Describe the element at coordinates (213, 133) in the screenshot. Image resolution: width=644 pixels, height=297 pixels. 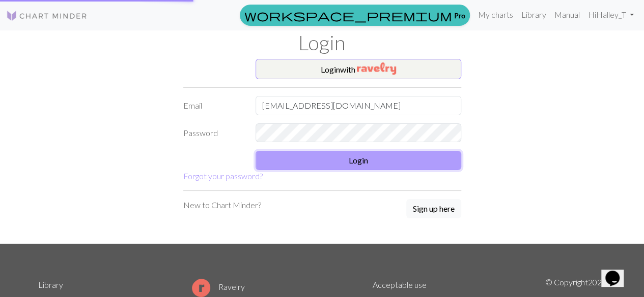
I see `label: Password` at that location.